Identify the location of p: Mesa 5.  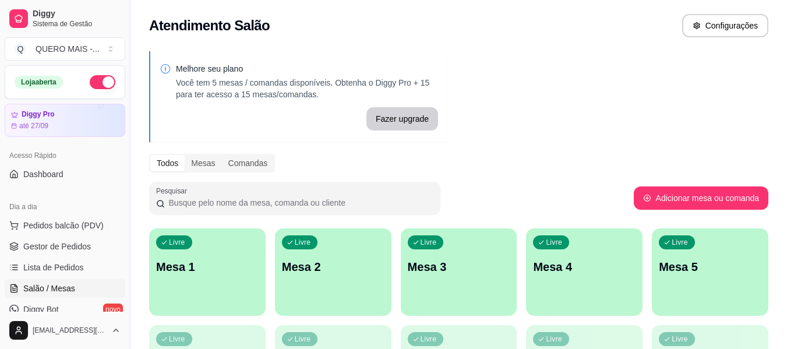
(710, 267).